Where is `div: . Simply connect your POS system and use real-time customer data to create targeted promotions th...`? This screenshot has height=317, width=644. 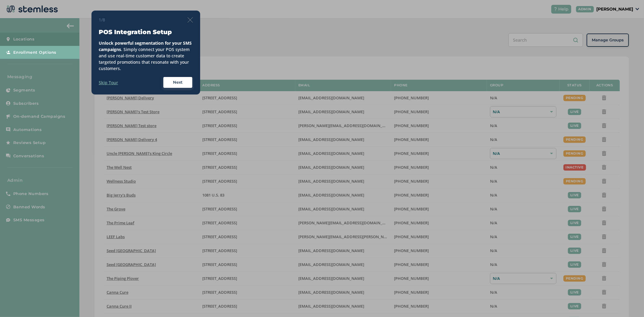
div: . Simply connect your POS system and use real-time customer data to create targeted promotions th... is located at coordinates (146, 56).